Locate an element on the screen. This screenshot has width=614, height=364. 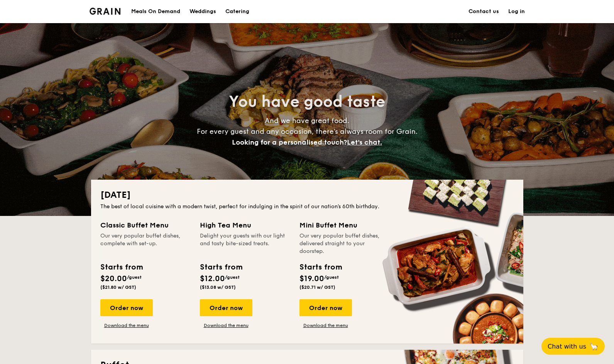
div: Mini Buffet Menu is located at coordinates (344, 225).